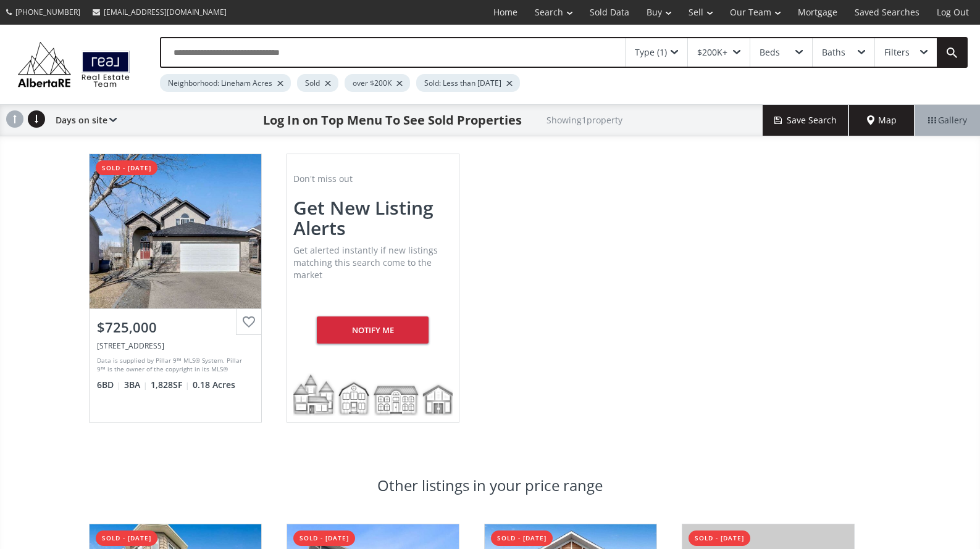 This screenshot has height=549, width=980. What do you see at coordinates (805, 121) in the screenshot?
I see `button: Save Search` at bounding box center [805, 121].